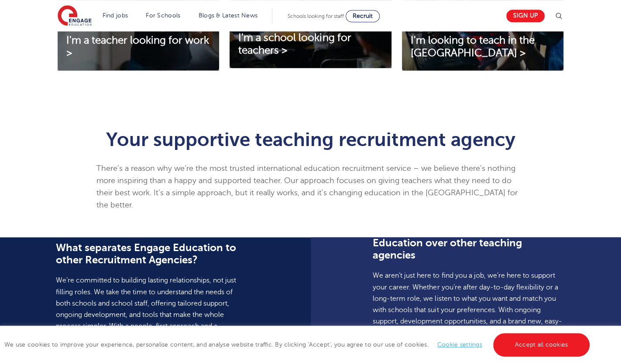  What do you see at coordinates (363, 16) in the screenshot?
I see `a: Recruit` at bounding box center [363, 16].